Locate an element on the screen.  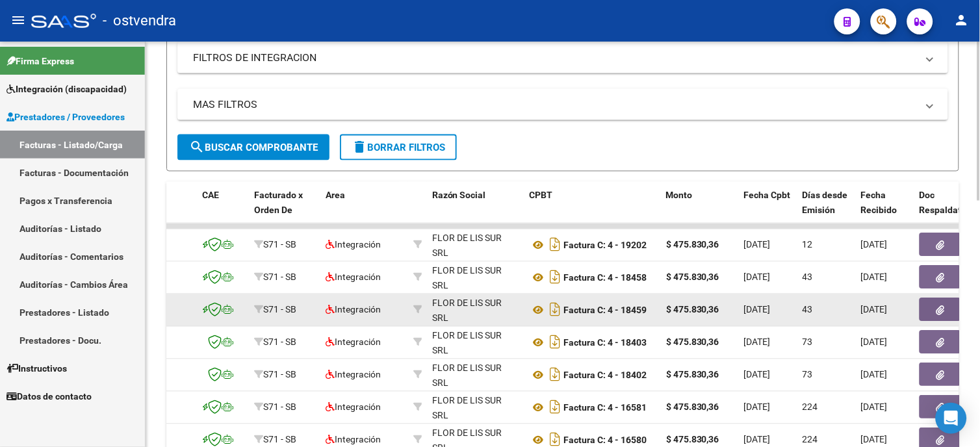
span: Datos de contacto is located at coordinates (49, 396).